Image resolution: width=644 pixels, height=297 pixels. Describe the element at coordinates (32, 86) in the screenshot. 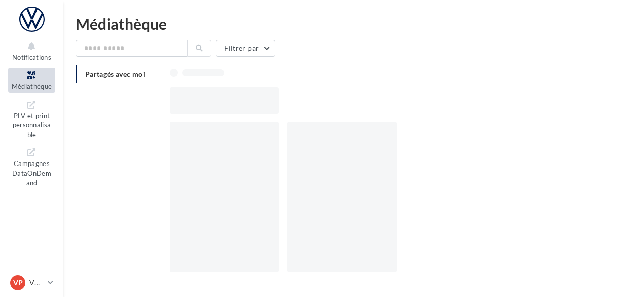

I see `span: Médiathèque` at that location.